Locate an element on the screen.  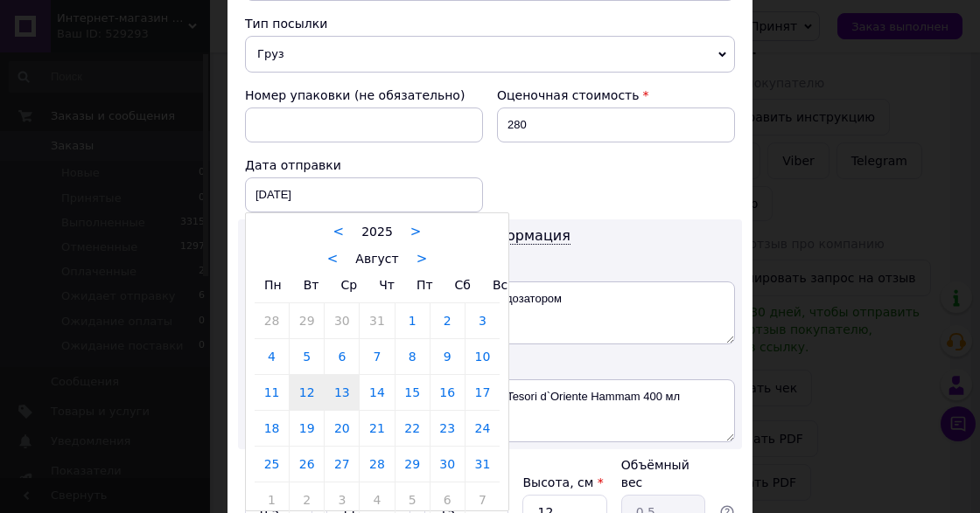
a: 26 is located at coordinates (307, 465).